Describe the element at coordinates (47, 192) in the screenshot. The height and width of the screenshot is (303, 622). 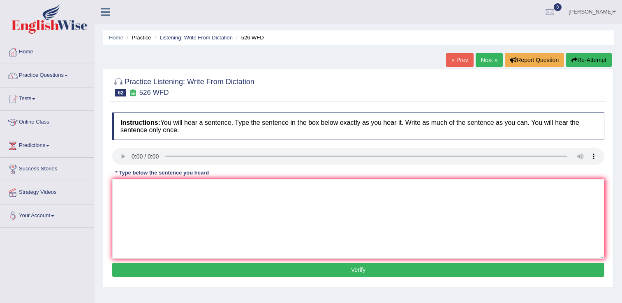
I see `a: Strategy Videos` at that location.